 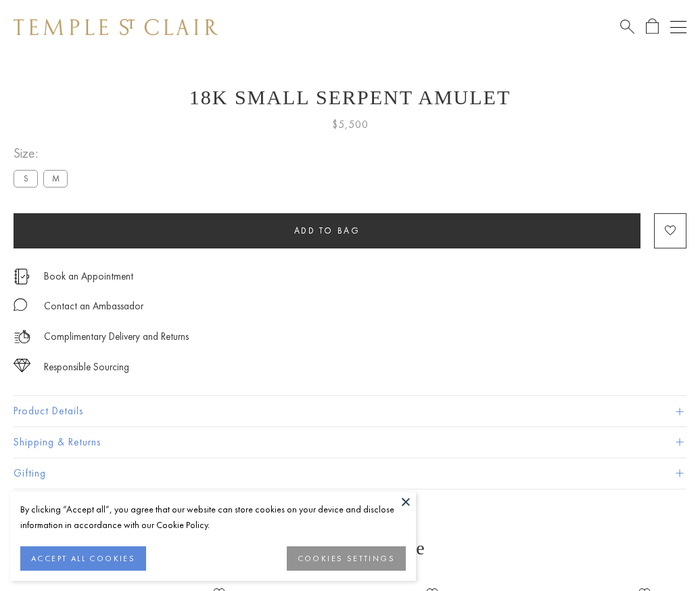 I want to click on label: M, so click(x=55, y=178).